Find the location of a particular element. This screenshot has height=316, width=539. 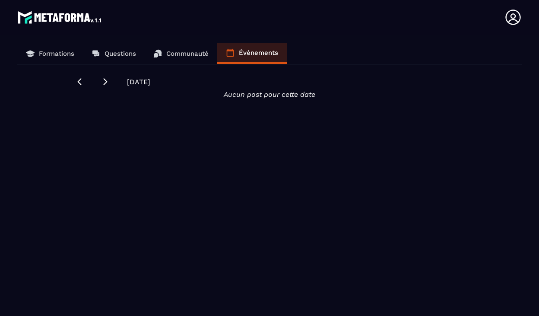

img: logo is located at coordinates (60, 17).